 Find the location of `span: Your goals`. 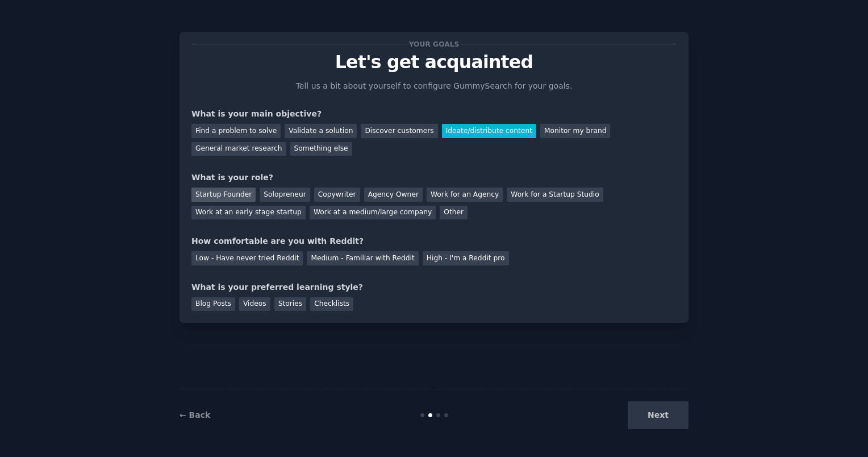

span: Your goals is located at coordinates (434, 44).